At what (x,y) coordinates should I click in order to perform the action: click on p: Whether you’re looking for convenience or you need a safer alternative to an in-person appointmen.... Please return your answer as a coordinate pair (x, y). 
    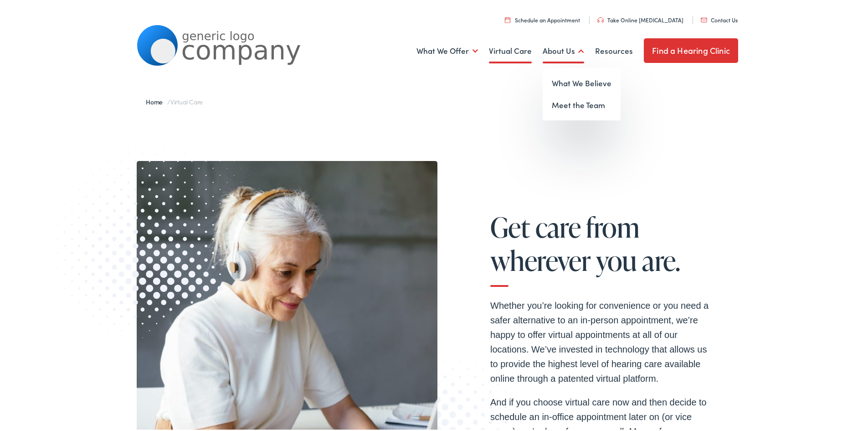
    Looking at the image, I should click on (599, 340).